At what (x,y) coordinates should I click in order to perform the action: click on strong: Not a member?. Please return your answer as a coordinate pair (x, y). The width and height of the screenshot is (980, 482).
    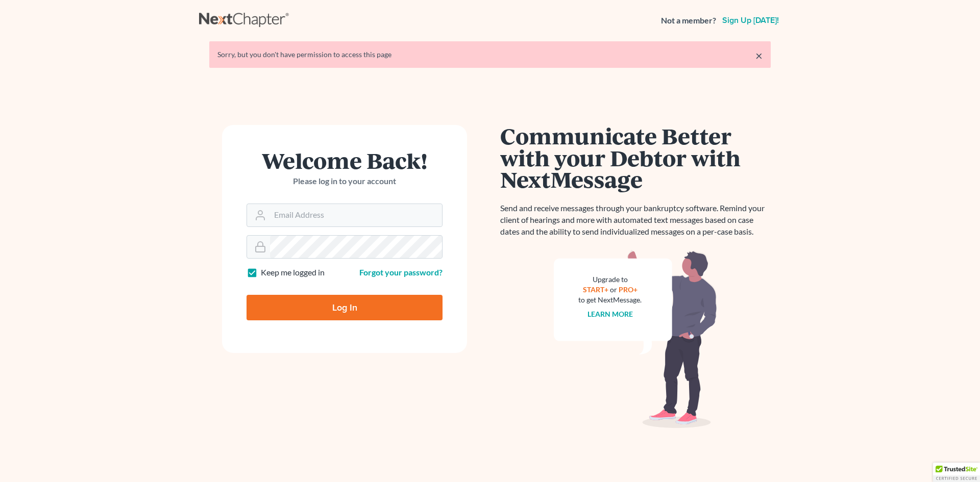
    Looking at the image, I should click on (689, 21).